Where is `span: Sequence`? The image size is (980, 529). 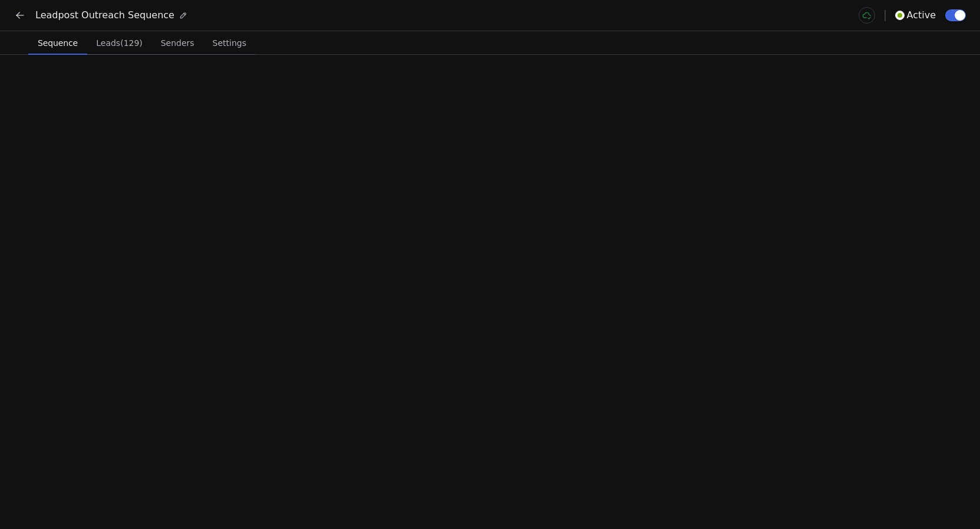
span: Sequence is located at coordinates (58, 43).